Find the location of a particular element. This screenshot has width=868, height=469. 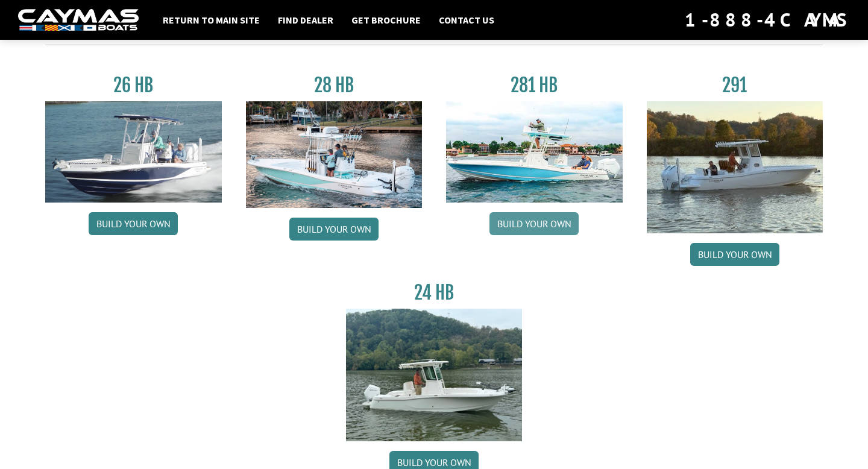

img: 28_hb_thumbnail_for_caymas_connect.jpg is located at coordinates (334, 154).